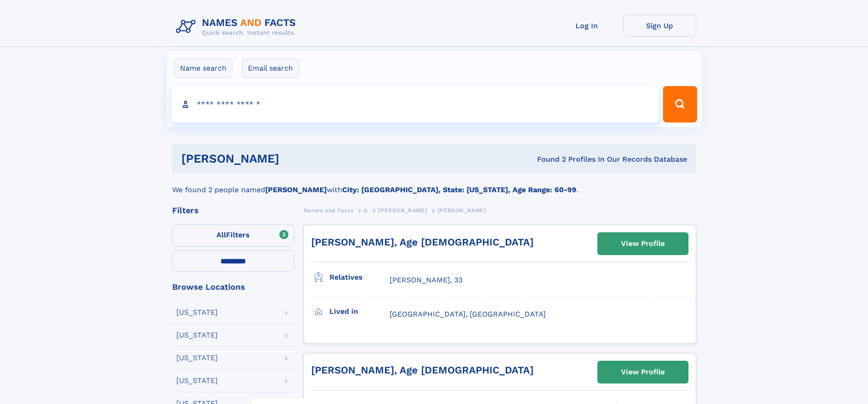 Image resolution: width=868 pixels, height=404 pixels. What do you see at coordinates (270, 68) in the screenshot?
I see `label: Email search` at bounding box center [270, 68].